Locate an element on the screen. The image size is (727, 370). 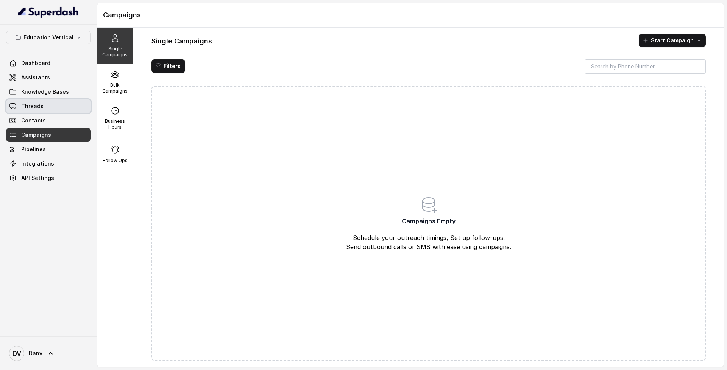
a: API Settings is located at coordinates (48, 178).